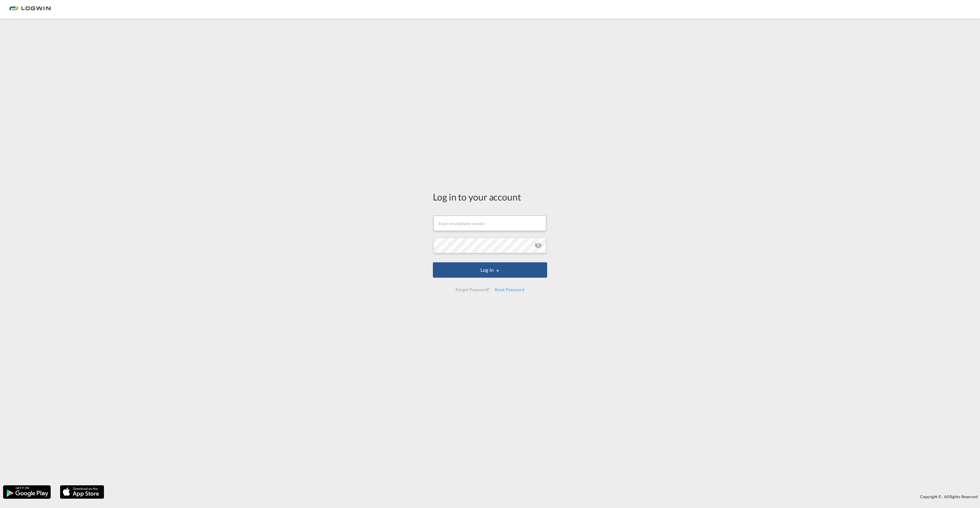 The width and height of the screenshot is (980, 508). Describe the element at coordinates (82, 492) in the screenshot. I see `img: apple.png` at that location.